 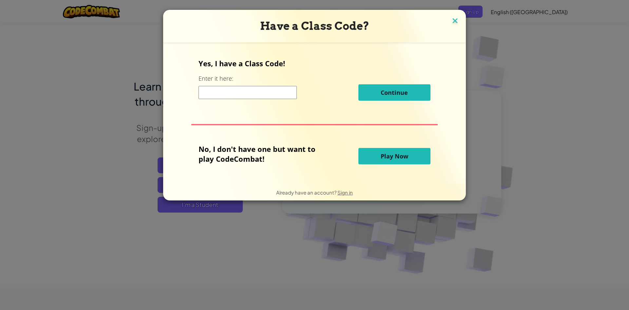 What do you see at coordinates (314, 63) in the screenshot?
I see `p: Yes, I have a Class Code!` at bounding box center [314, 63].